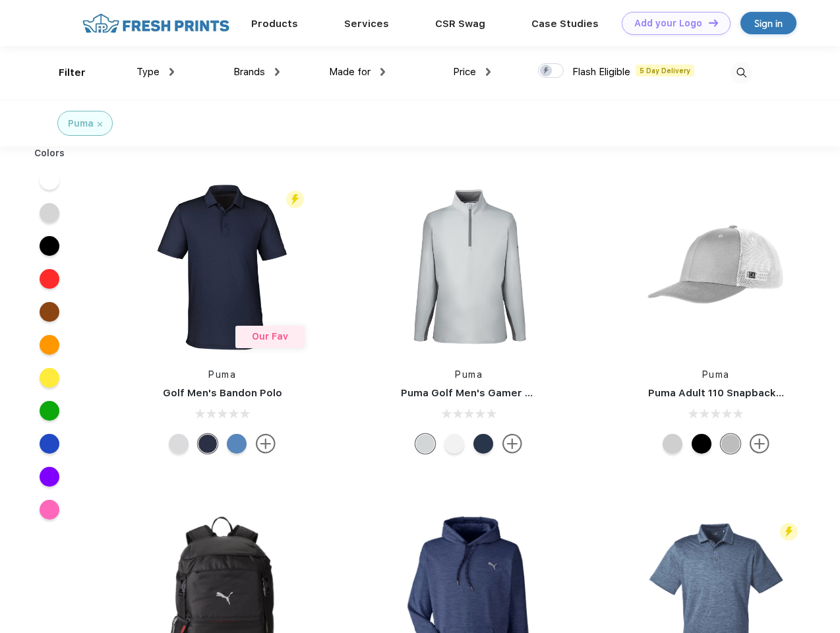 The image size is (840, 633). I want to click on span: Made for, so click(350, 72).